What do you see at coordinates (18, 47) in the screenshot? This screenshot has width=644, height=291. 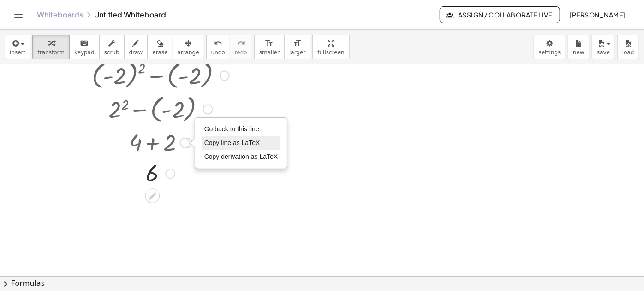 I see `button: insert` at bounding box center [18, 47].